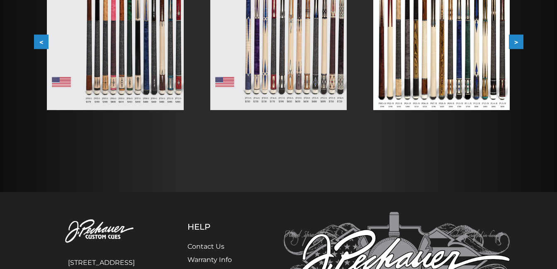 This screenshot has width=557, height=269. I want to click on a: Contact Us, so click(206, 247).